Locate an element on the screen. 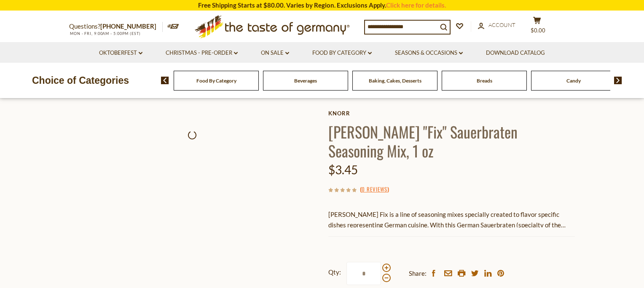  span: Share: is located at coordinates (418, 273).